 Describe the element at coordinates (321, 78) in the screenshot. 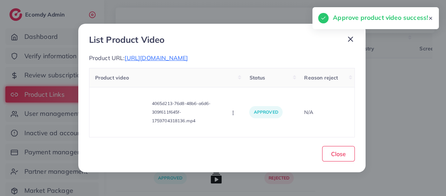

I see `span: Reason reject` at that location.